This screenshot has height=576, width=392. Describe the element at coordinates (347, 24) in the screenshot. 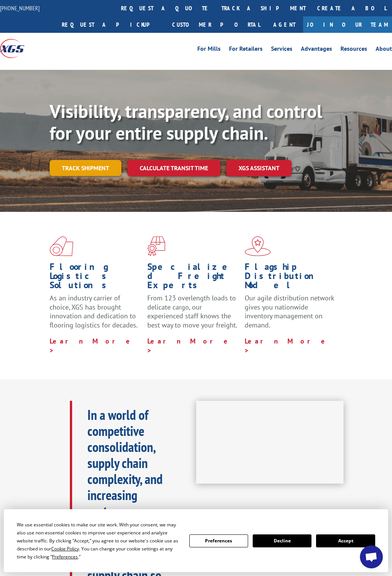

I see `a: Join Our Team` at that location.